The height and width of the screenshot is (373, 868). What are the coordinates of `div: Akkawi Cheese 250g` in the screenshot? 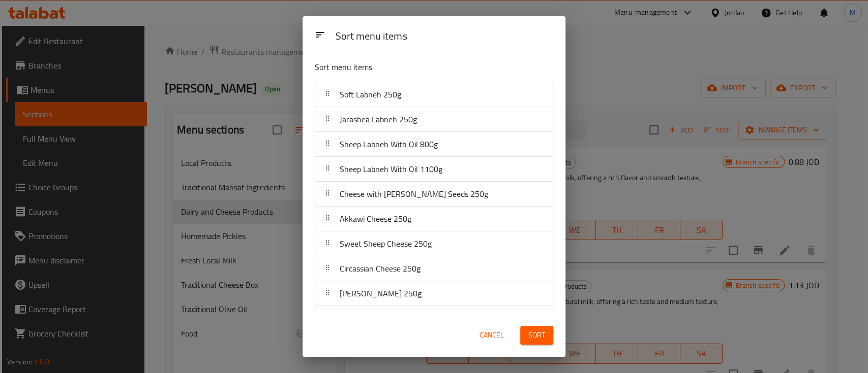 It's located at (434, 219).